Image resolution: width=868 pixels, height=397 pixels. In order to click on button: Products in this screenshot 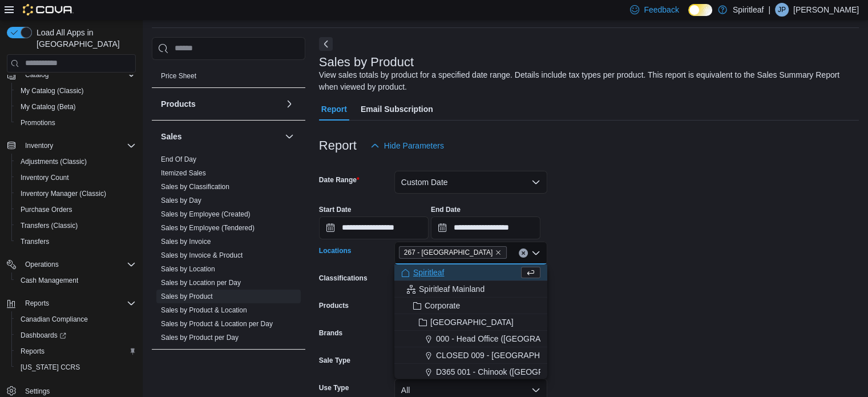, I will do `click(221, 104)`.